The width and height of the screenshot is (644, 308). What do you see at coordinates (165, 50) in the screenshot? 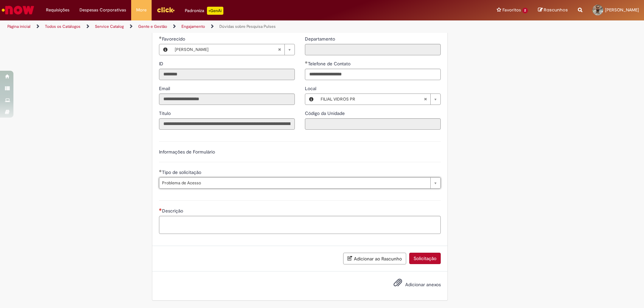
I see `button: Favorecido, Visualizar este registro Jaison Felipe Pereira Moreira` at bounding box center [165, 50].